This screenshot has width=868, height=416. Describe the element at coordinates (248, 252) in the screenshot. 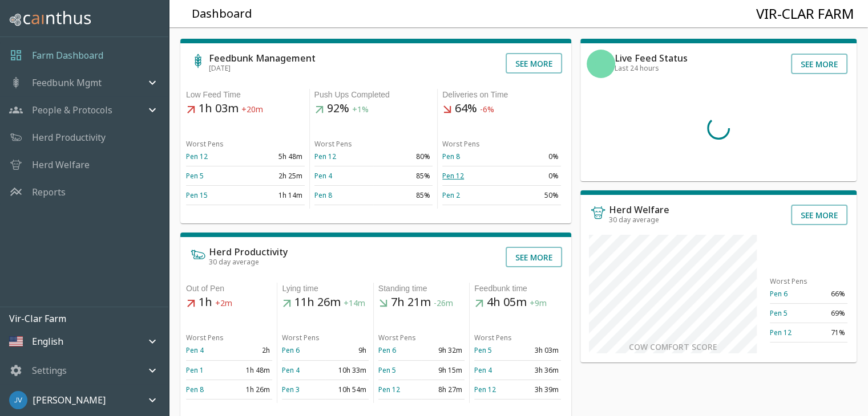

I see `h6: Herd Productivity` at that location.